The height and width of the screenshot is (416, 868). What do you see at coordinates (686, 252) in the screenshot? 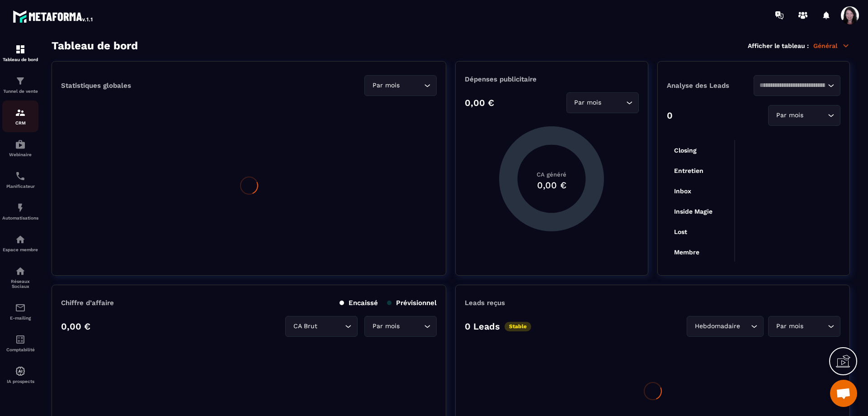
I see `tspan: Membre` at bounding box center [686, 252].